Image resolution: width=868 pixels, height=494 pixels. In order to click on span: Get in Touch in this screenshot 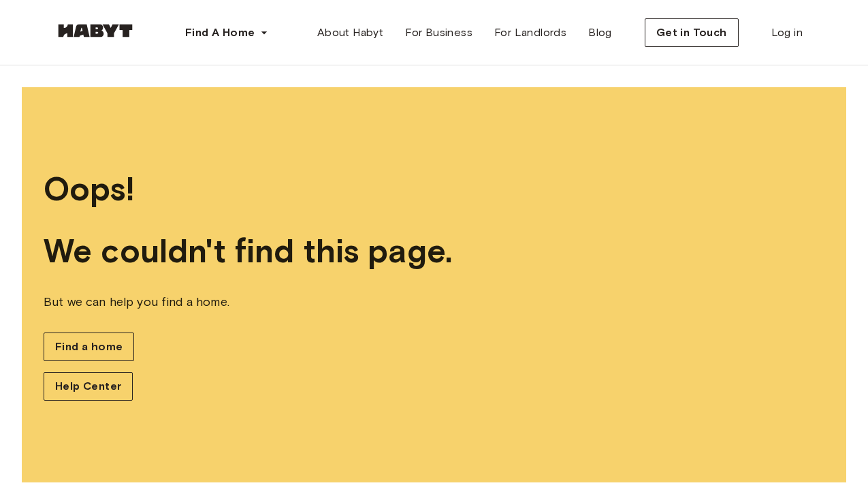, I will do `click(691, 33)`.